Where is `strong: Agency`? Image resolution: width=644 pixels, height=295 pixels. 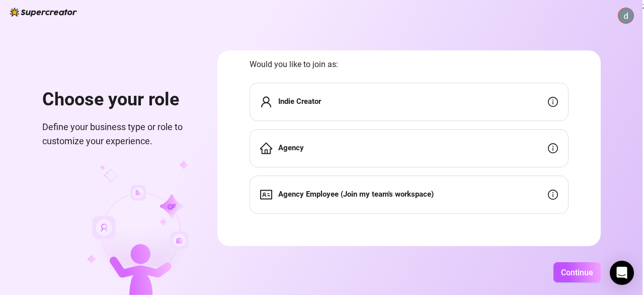 strong: Agency is located at coordinates (291, 148).